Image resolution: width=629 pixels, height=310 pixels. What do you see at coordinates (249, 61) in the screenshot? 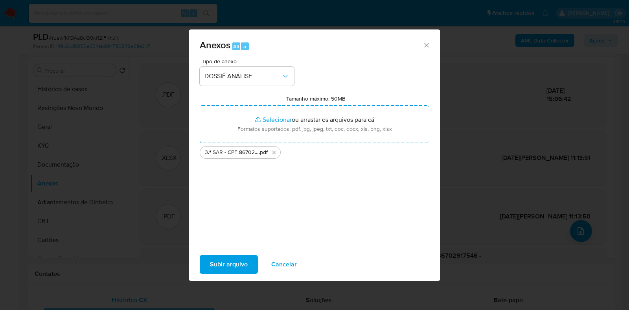
I see `span: Tipo de anexo` at bounding box center [249, 61].